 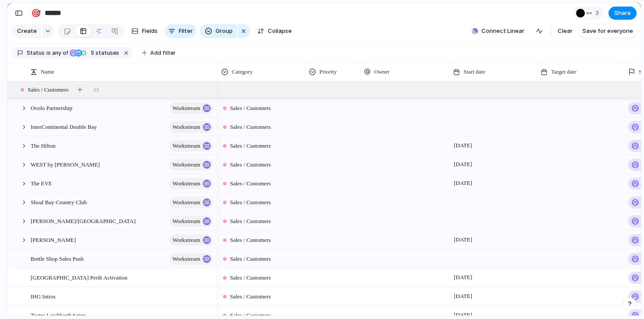 I want to click on span: Category, so click(x=242, y=72).